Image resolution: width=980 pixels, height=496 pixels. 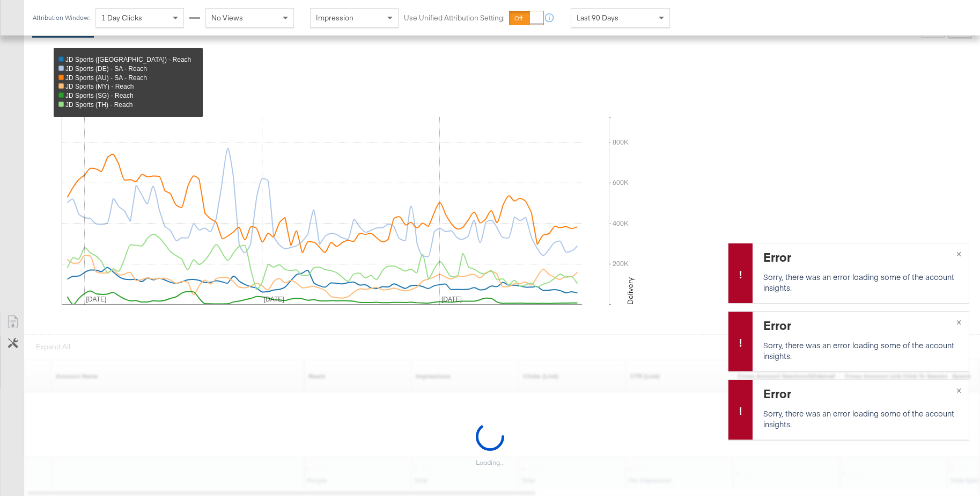 What do you see at coordinates (122, 18) in the screenshot?
I see `span: 1 Day Clicks` at bounding box center [122, 18].